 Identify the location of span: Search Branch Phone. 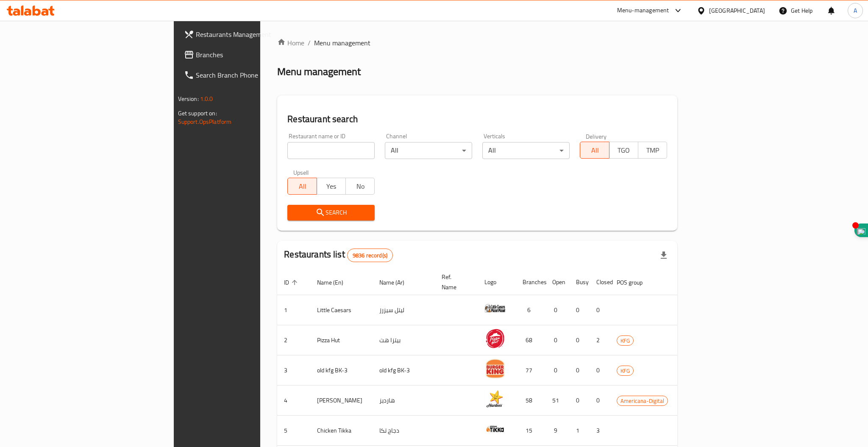
(254, 75).